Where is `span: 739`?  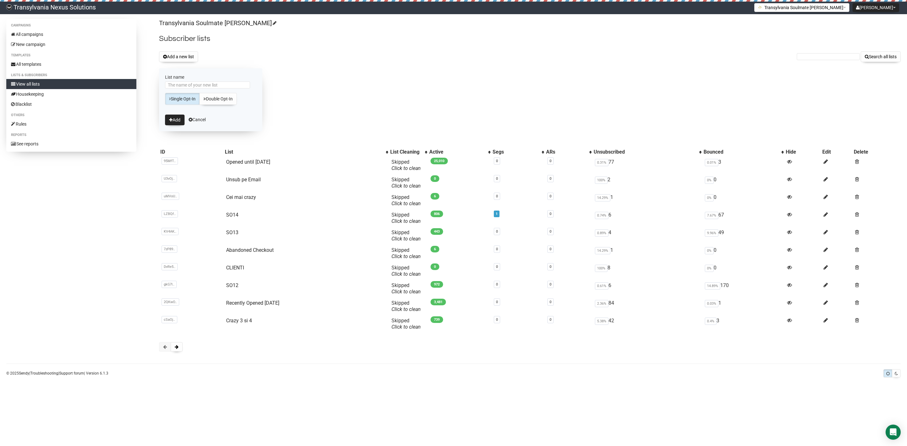 span: 739 is located at coordinates (437, 320).